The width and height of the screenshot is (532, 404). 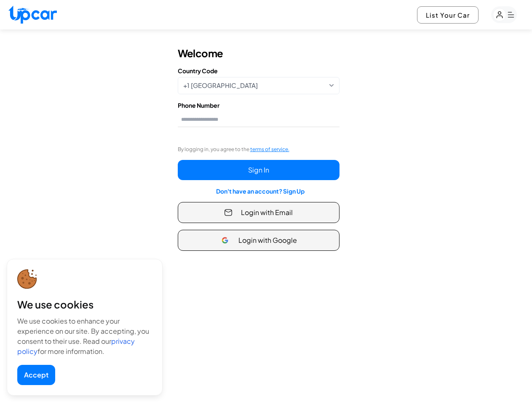 What do you see at coordinates (270, 149) in the screenshot?
I see `span: terms of service.` at bounding box center [270, 149].